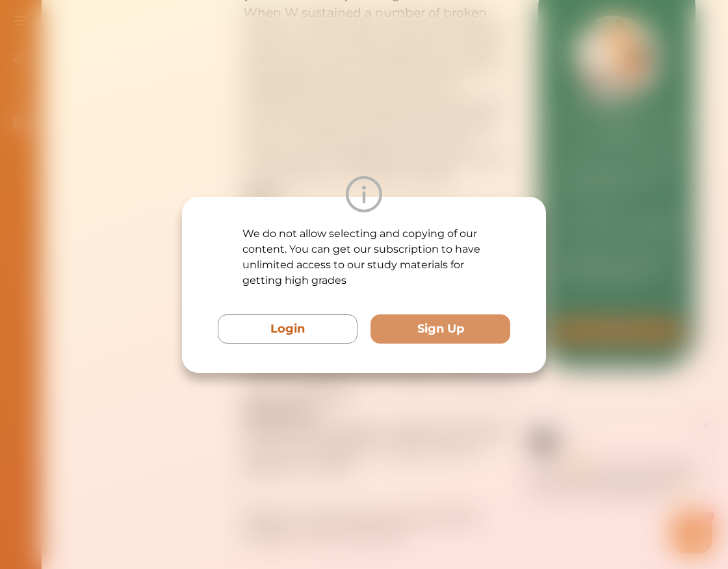 This screenshot has width=728, height=569. I want to click on button: Sign Up, so click(440, 329).